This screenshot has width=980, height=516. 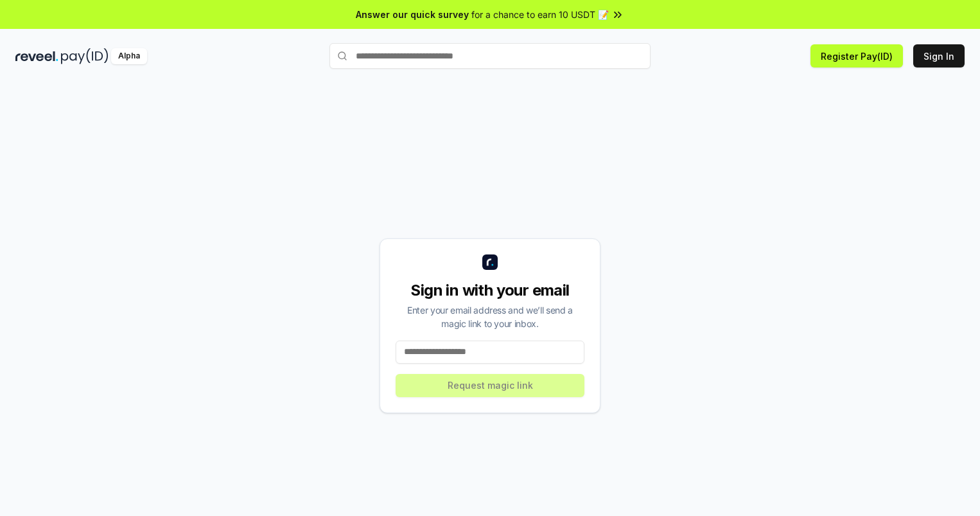 I want to click on div: Enter your email address and we’ll send a magic link to your inbox., so click(x=490, y=317).